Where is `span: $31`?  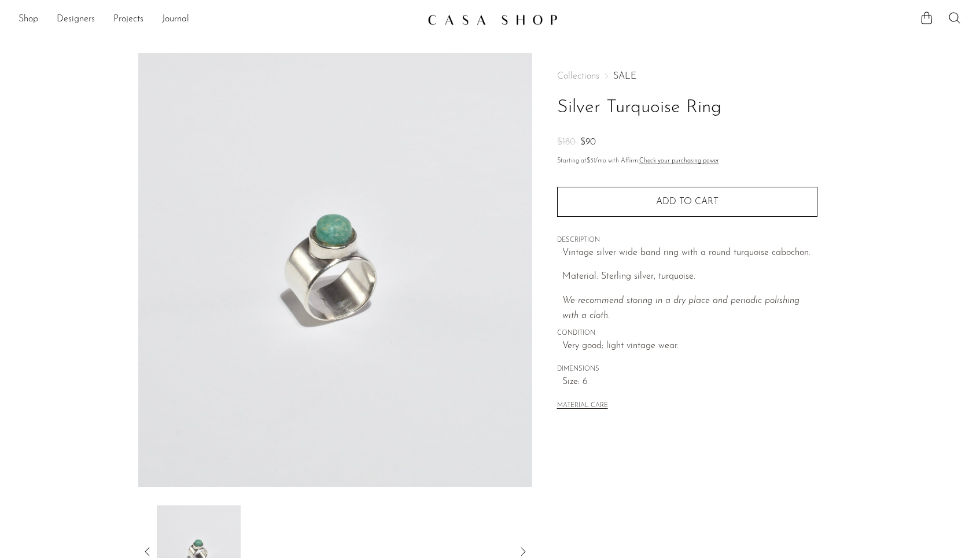
span: $31 is located at coordinates (591, 160).